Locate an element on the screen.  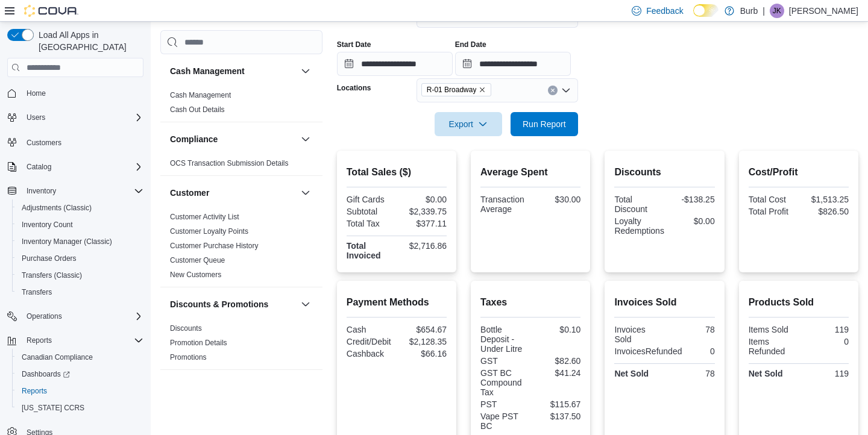
span: Home is located at coordinates (36, 93).